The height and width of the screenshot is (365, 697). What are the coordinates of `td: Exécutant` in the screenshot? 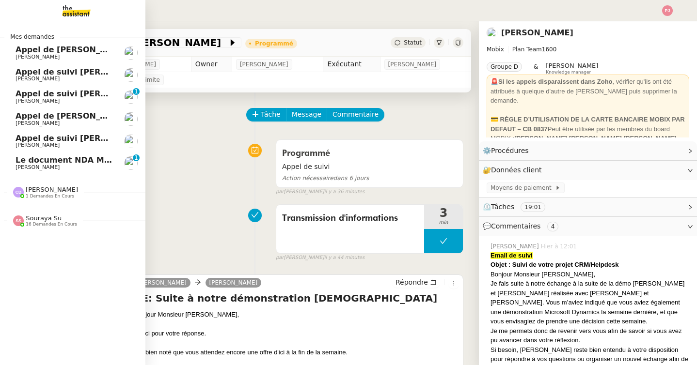 It's located at (351, 64).